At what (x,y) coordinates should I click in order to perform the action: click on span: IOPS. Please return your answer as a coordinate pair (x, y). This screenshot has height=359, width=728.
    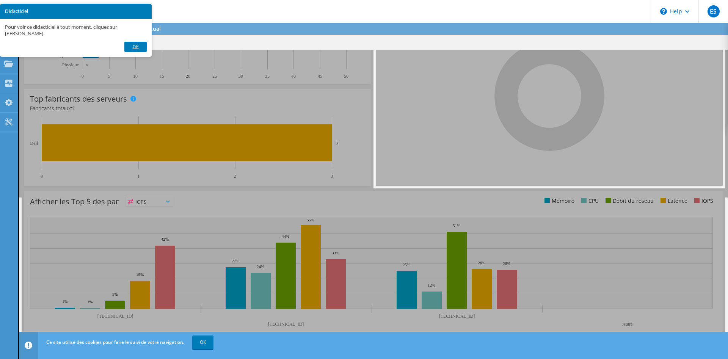
    Looking at the image, I should click on (149, 202).